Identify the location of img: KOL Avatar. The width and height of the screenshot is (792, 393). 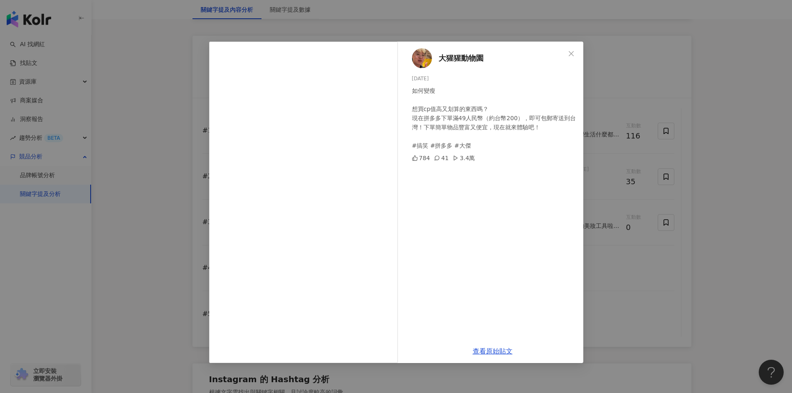
(422, 58).